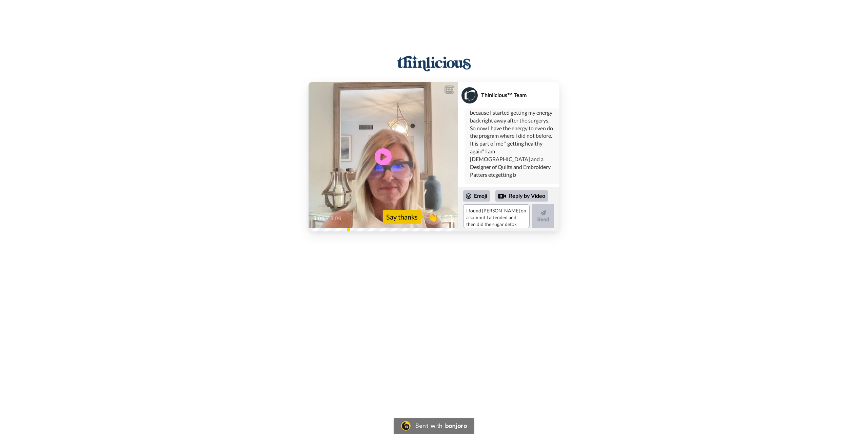 The height and width of the screenshot is (434, 868). I want to click on img: Thinlicious® Team logo, so click(434, 62).